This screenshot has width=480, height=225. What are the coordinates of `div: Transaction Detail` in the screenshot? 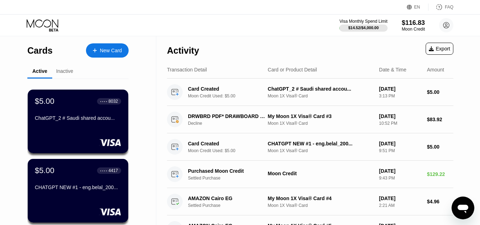 It's located at (187, 70).